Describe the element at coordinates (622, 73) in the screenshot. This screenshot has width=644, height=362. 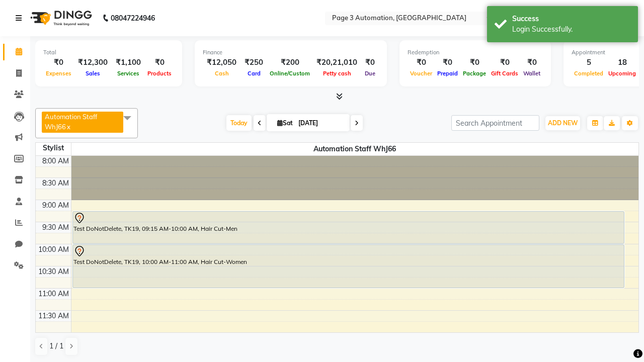
I see `span: Upcoming` at that location.